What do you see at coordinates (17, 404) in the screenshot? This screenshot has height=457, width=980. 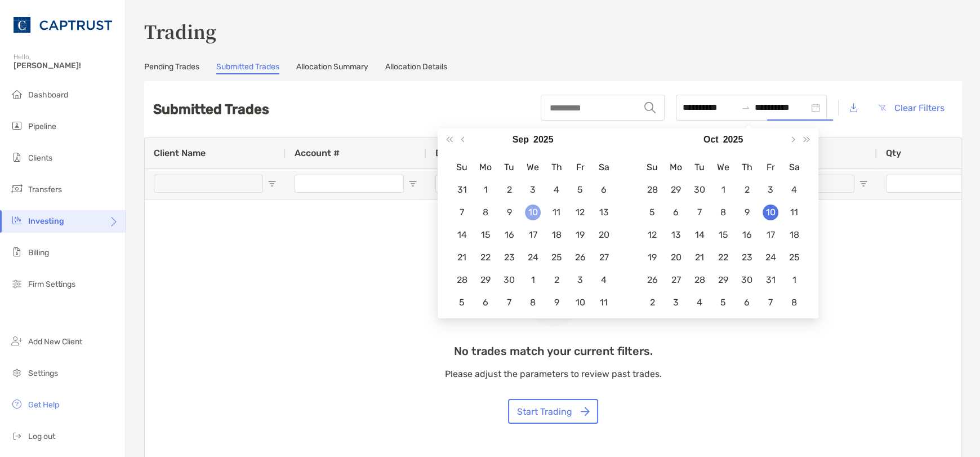 I see `img: get-help icon` at bounding box center [17, 404].